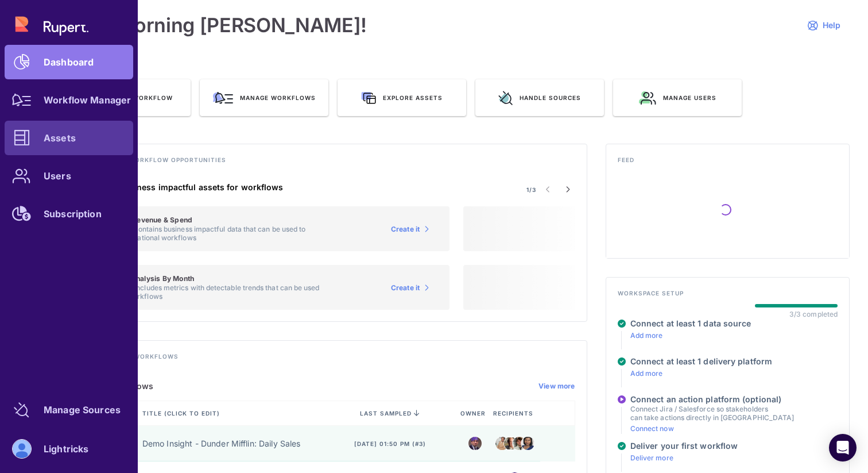  What do you see at coordinates (413, 97) in the screenshot?
I see `span: Explore assets` at bounding box center [413, 97].